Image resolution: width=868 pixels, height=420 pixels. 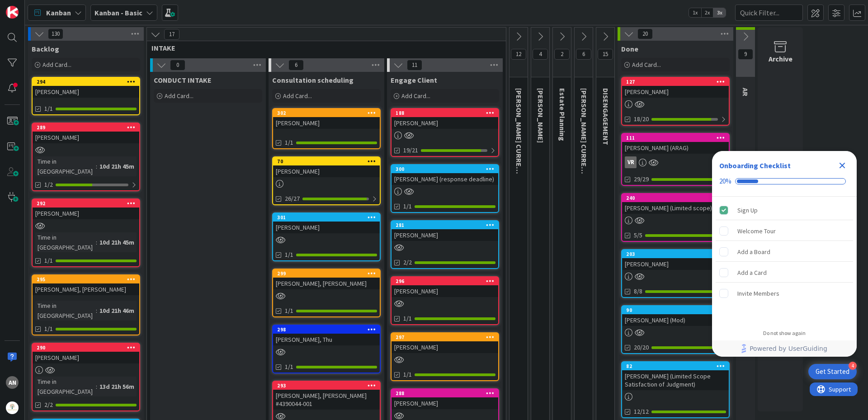 I want to click on div: Sign Up, so click(x=747, y=210).